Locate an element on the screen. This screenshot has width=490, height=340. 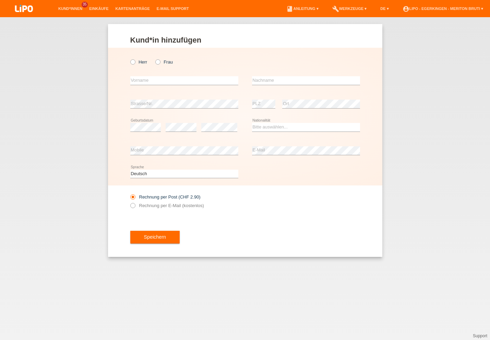
i: build is located at coordinates (336, 9).